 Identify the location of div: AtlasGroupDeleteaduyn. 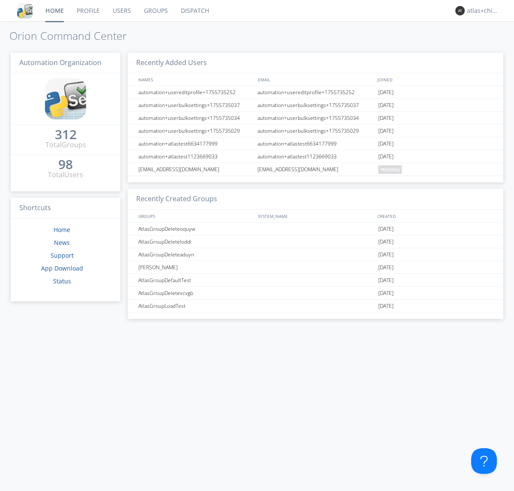
(195, 254).